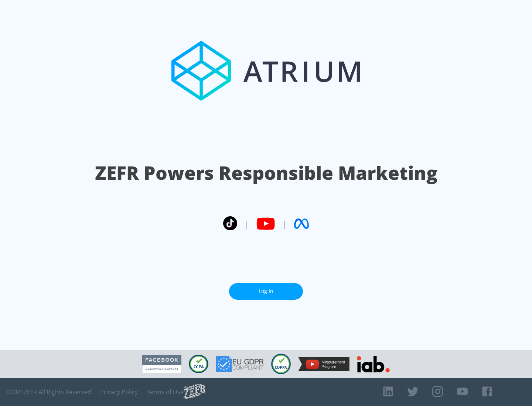  Describe the element at coordinates (266, 291) in the screenshot. I see `a: Log In` at that location.